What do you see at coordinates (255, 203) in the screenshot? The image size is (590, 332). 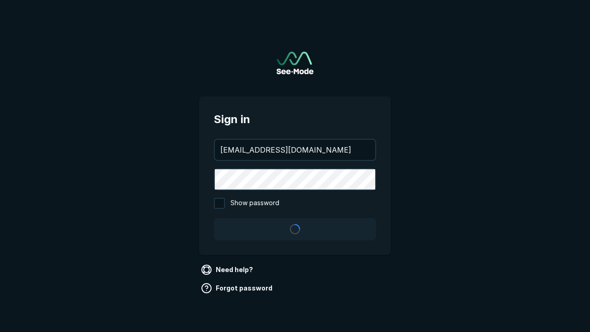 I see `span: Show password` at bounding box center [255, 203].